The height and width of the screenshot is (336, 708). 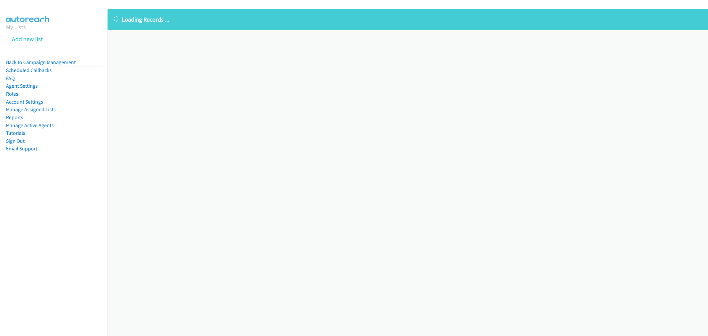 I want to click on a: Back to Campaign Management, so click(x=41, y=62).